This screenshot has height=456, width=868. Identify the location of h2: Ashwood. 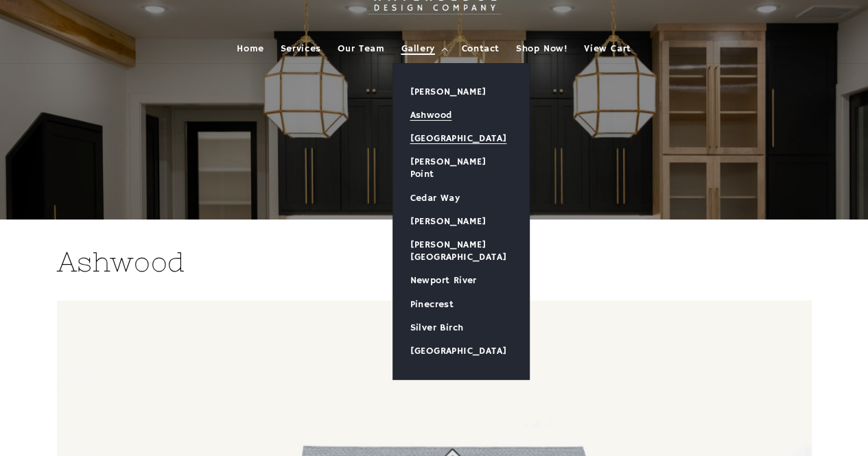
(435, 262).